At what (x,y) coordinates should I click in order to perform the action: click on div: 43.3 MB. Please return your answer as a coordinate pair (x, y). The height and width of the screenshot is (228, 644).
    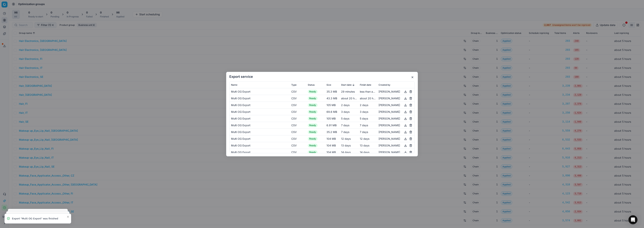
    Looking at the image, I should click on (332, 98).